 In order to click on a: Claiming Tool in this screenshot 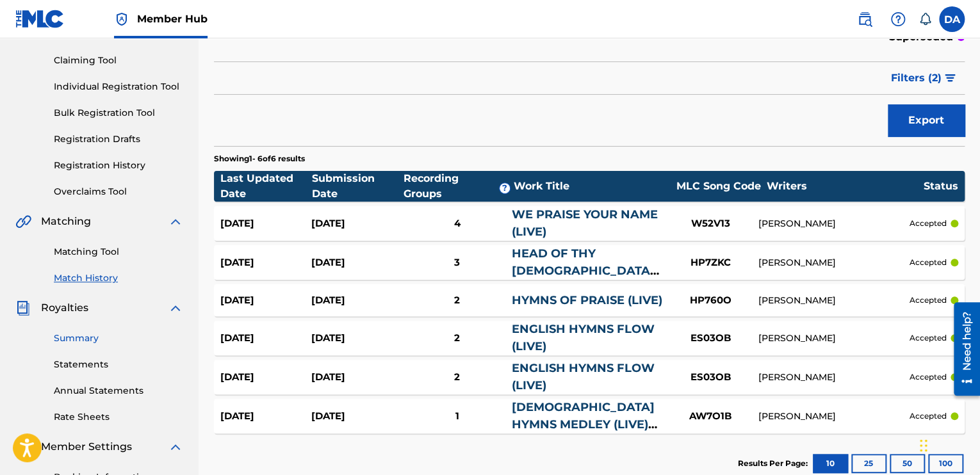, I will do `click(119, 60)`.